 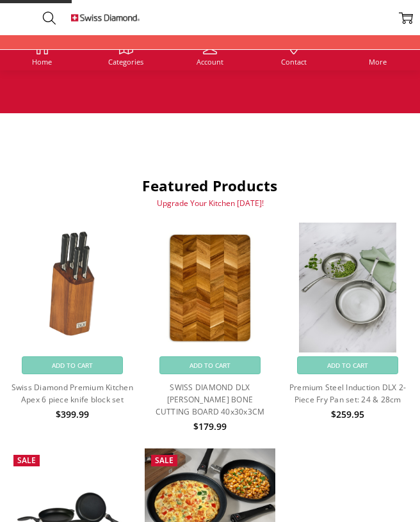 I want to click on span: $179.99, so click(x=210, y=426).